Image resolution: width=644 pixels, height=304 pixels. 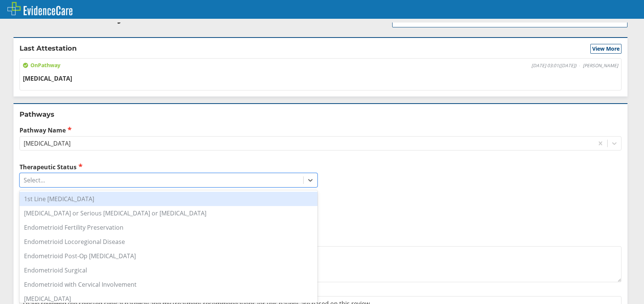 What do you see at coordinates (169, 271) in the screenshot?
I see `div: Endometrioid Surgical` at bounding box center [169, 271].